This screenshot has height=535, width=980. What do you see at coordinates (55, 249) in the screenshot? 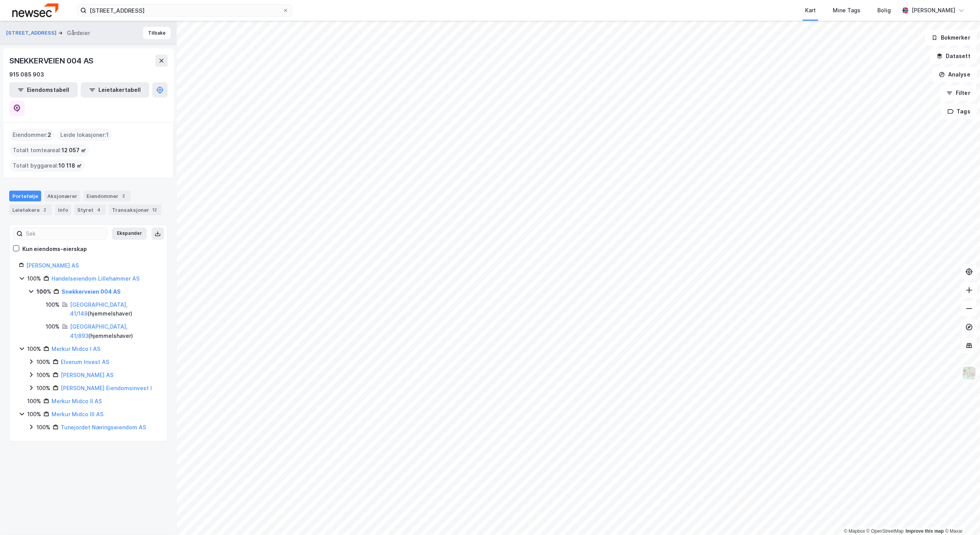
I see `div: Kun eiendoms-eierskap` at bounding box center [55, 249].